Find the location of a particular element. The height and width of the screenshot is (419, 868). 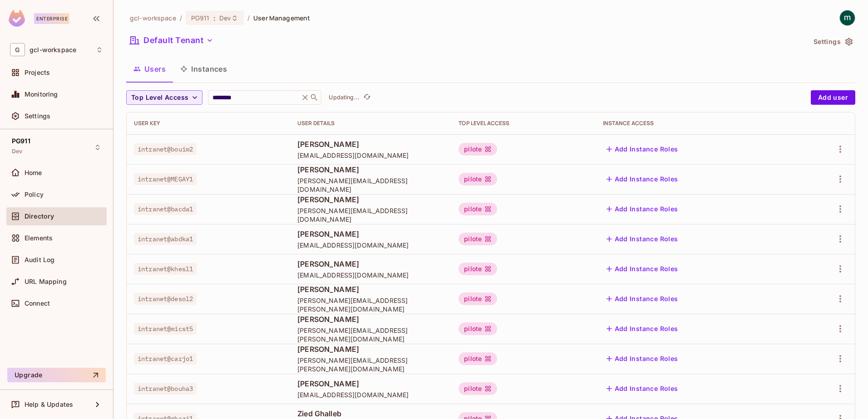

span: Elements is located at coordinates (38, 238).